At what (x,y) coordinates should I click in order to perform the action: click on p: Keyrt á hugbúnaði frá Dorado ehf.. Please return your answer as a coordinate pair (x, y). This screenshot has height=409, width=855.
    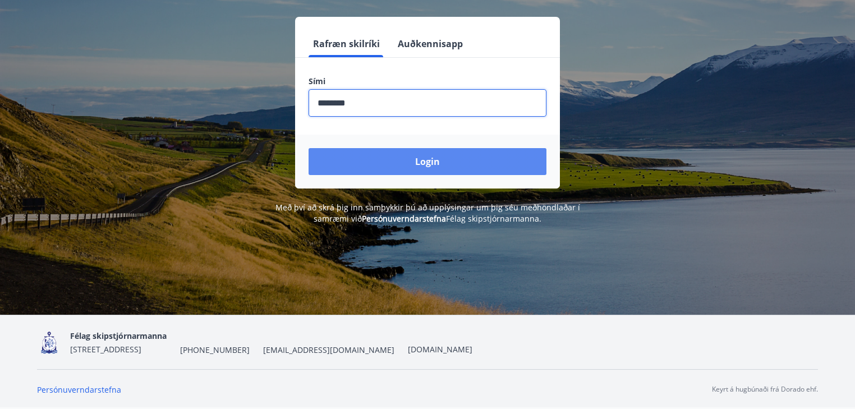
    Looking at the image, I should click on (765, 389).